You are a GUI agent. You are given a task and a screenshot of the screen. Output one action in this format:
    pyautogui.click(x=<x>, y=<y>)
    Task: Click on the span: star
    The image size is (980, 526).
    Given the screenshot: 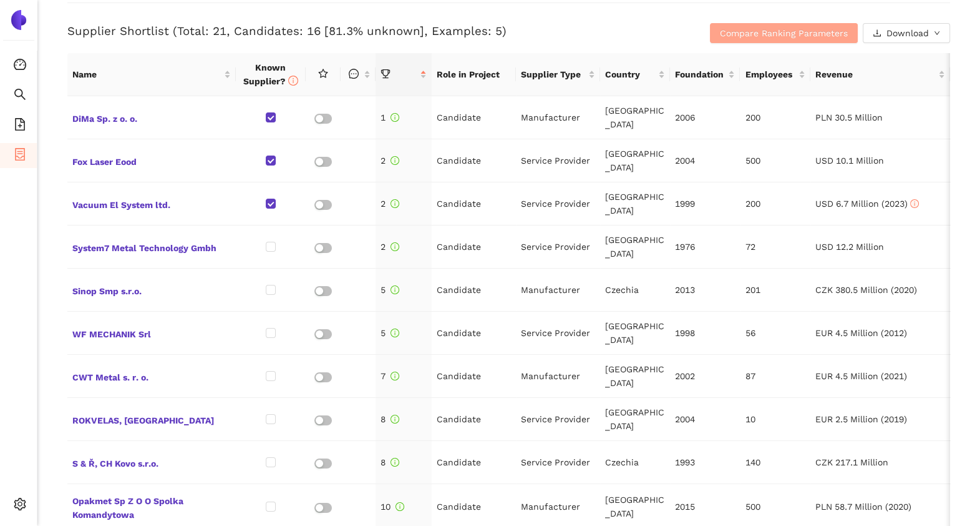 What is the action you would take?
    pyautogui.click(x=323, y=73)
    